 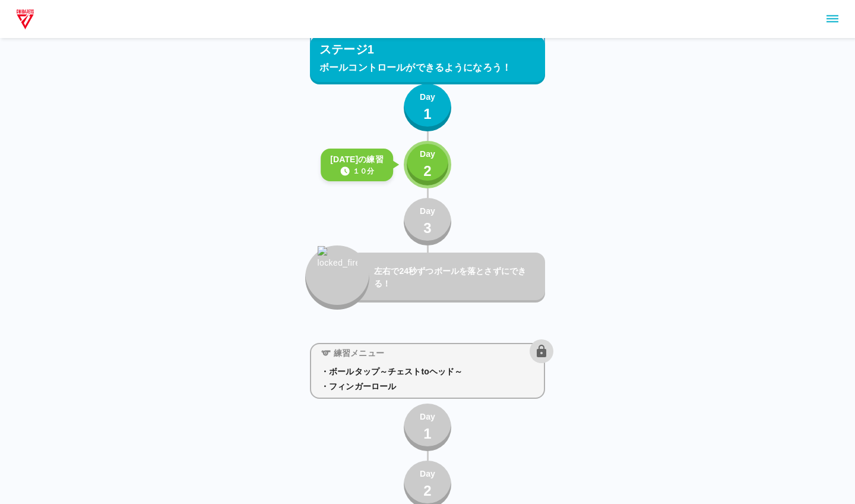 I want to click on img: dummy, so click(x=25, y=19).